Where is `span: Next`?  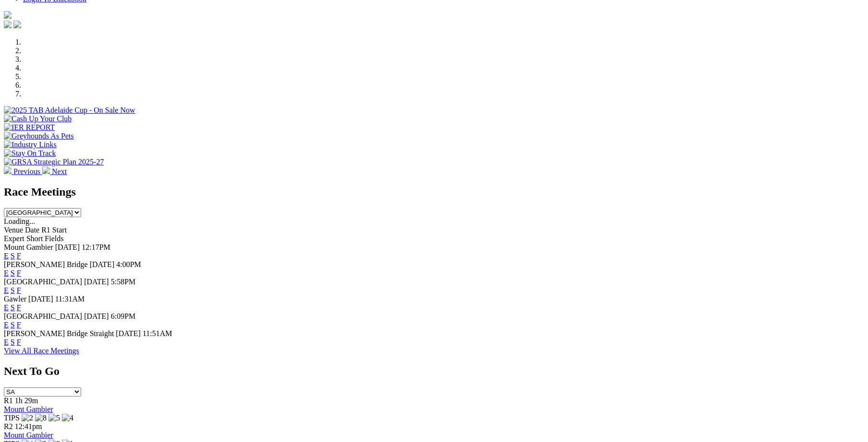
span: Next is located at coordinates (59, 172).